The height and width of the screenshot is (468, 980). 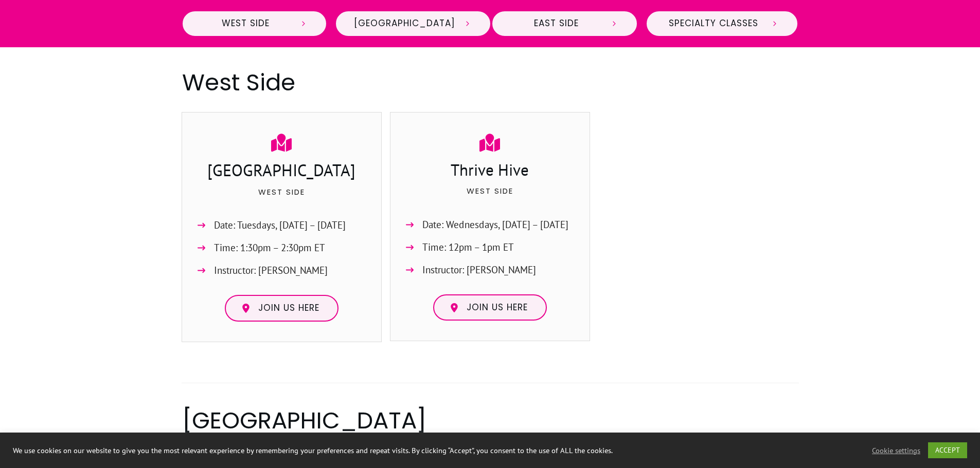 What do you see at coordinates (722, 24) in the screenshot?
I see `a: Specialty Classes` at bounding box center [722, 24].